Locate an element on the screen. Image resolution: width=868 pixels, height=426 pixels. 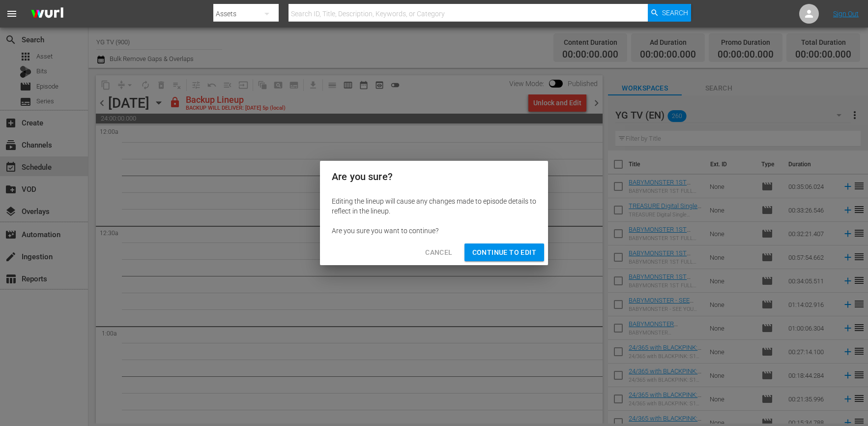
div: Are you sure you want to continue? is located at coordinates (434, 231).